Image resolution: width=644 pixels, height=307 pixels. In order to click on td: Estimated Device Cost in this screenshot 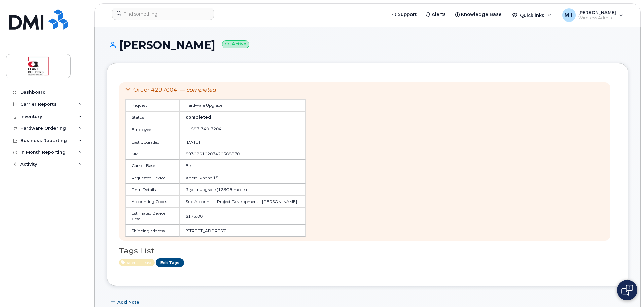, I will do `click(152, 216)`.